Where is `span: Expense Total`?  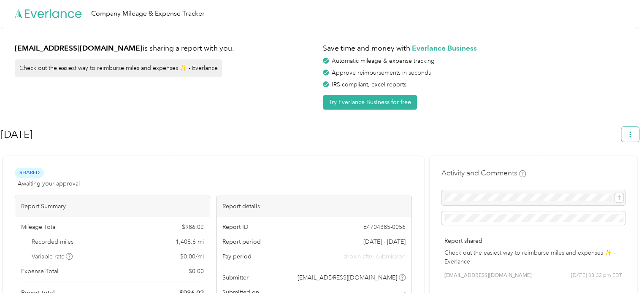
span: Expense Total is located at coordinates (40, 271).